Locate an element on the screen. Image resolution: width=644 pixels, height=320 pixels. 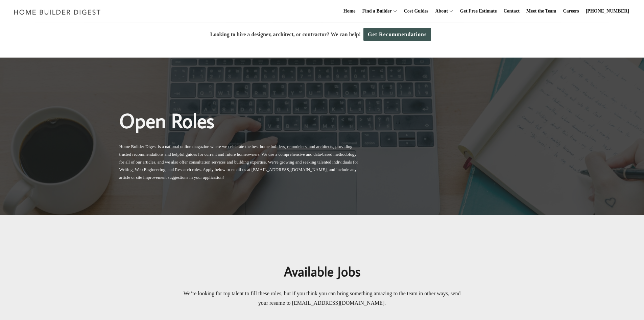
a: Get Free Estimate is located at coordinates (478, 11).